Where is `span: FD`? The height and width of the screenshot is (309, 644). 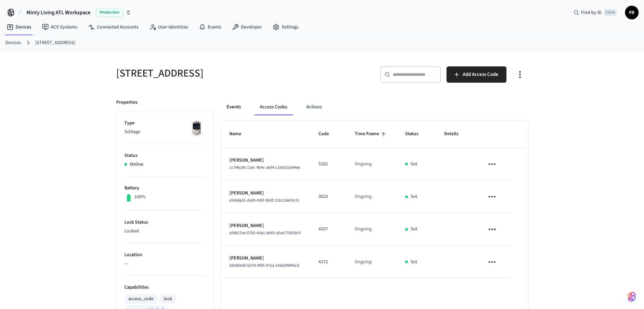
span: FD is located at coordinates (632, 12).